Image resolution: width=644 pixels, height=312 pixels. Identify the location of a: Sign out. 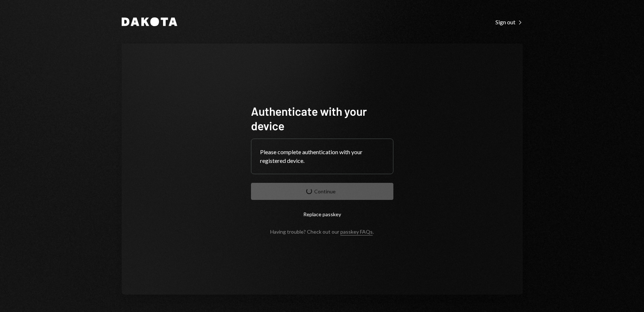
(509, 22).